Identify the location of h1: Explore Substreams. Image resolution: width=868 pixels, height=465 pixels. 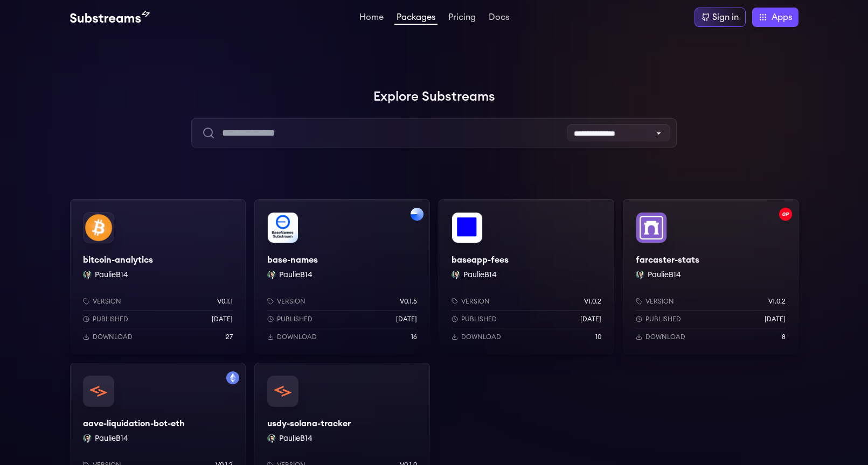
(434, 97).